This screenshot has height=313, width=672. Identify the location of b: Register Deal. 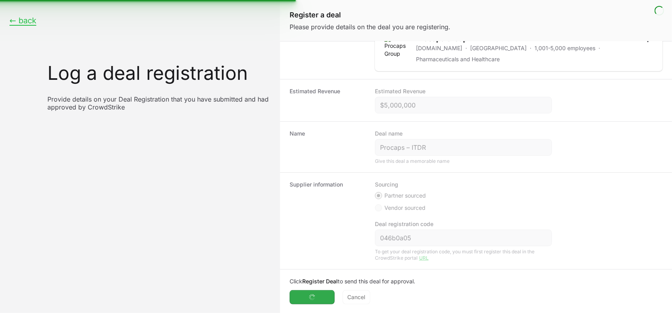
(320, 281).